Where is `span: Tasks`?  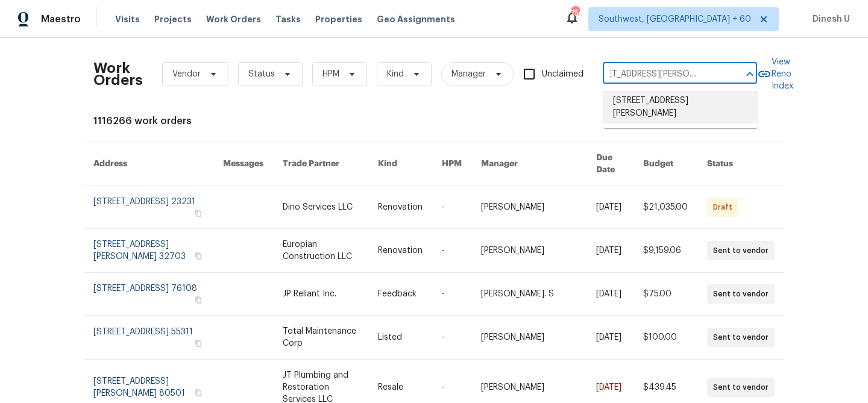 span: Tasks is located at coordinates (288, 19).